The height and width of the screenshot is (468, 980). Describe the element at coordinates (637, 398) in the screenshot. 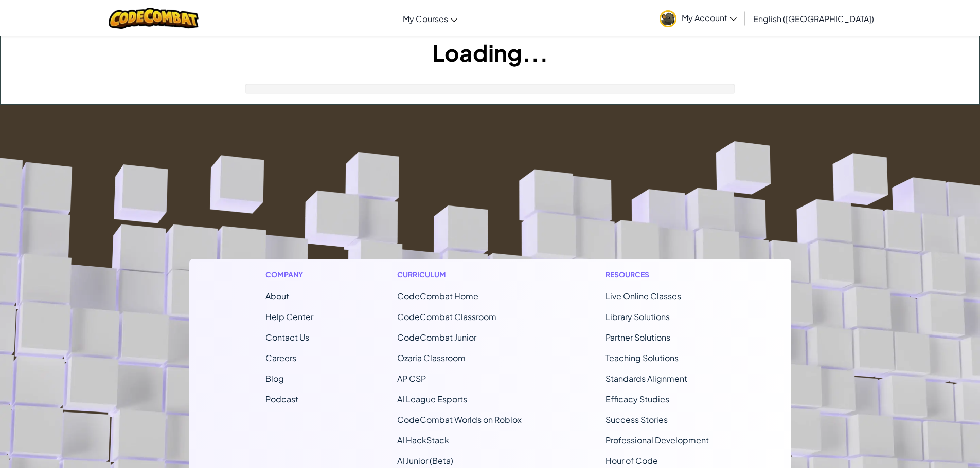

I see `a: Efficacy Studies` at that location.